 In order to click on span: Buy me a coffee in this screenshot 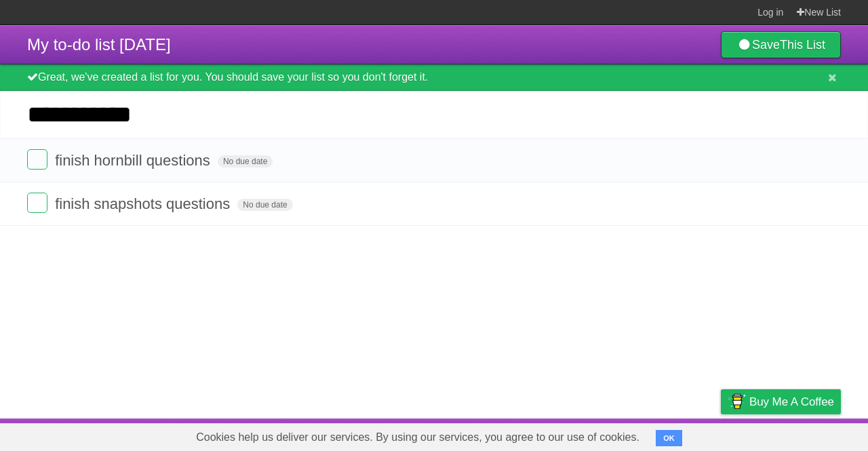, I will do `click(791, 401)`.